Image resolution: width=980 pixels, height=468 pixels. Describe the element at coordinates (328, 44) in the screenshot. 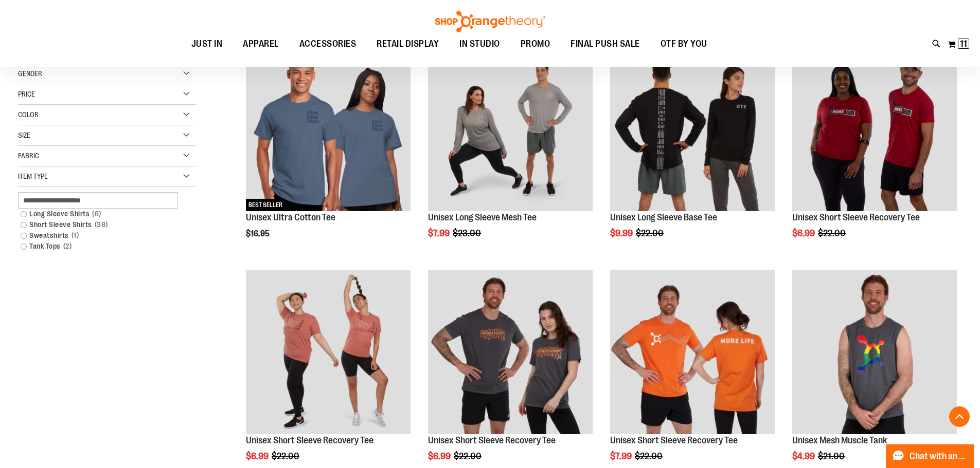

I see `a: ACCESSORIES` at that location.